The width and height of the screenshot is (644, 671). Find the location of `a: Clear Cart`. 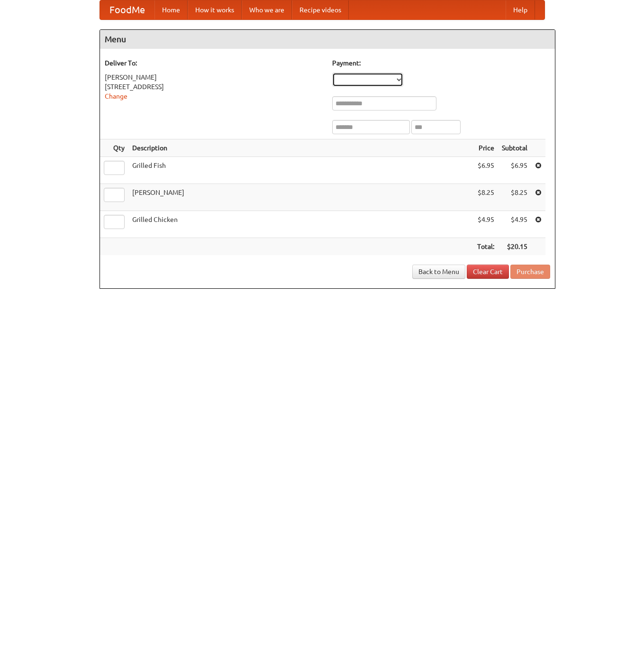

a: Clear Cart is located at coordinates (488, 272).